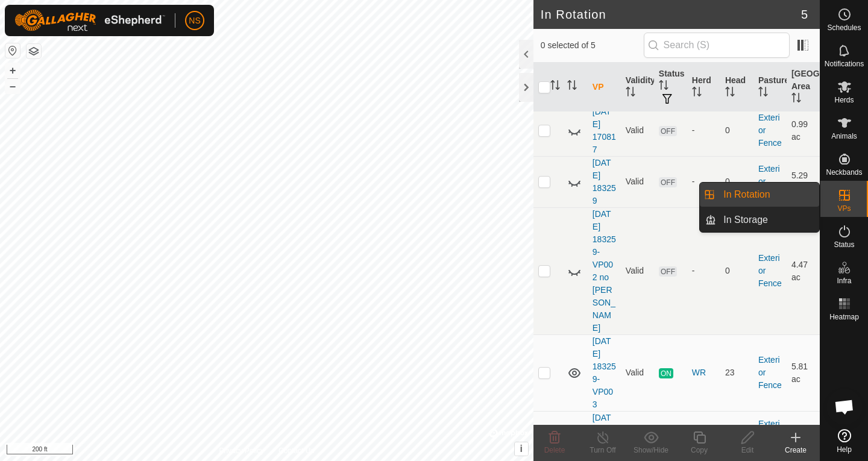 This screenshot has width=868, height=461. I want to click on span: NS, so click(194, 21).